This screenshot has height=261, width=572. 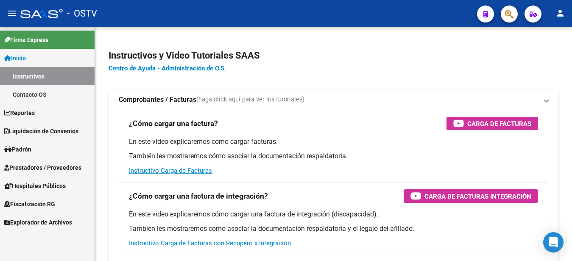 I want to click on span: Firma Express, so click(x=26, y=40).